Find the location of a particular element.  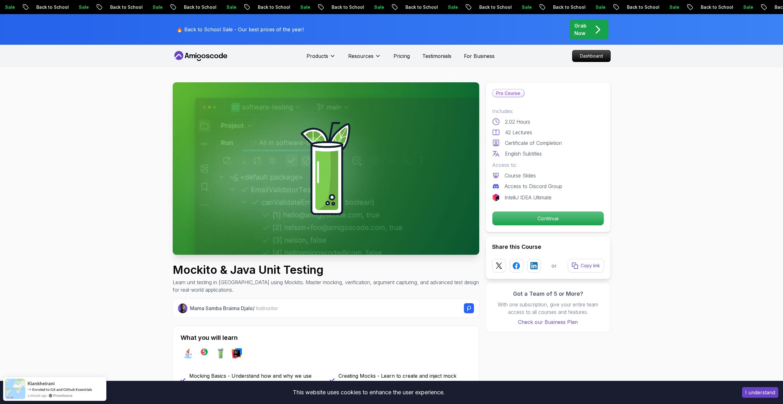

a: Dashboard is located at coordinates (591, 56).